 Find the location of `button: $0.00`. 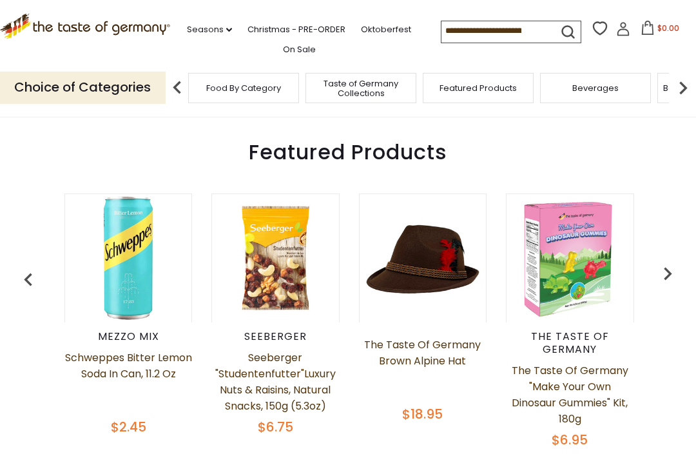

button: $0.00 is located at coordinates (660, 30).